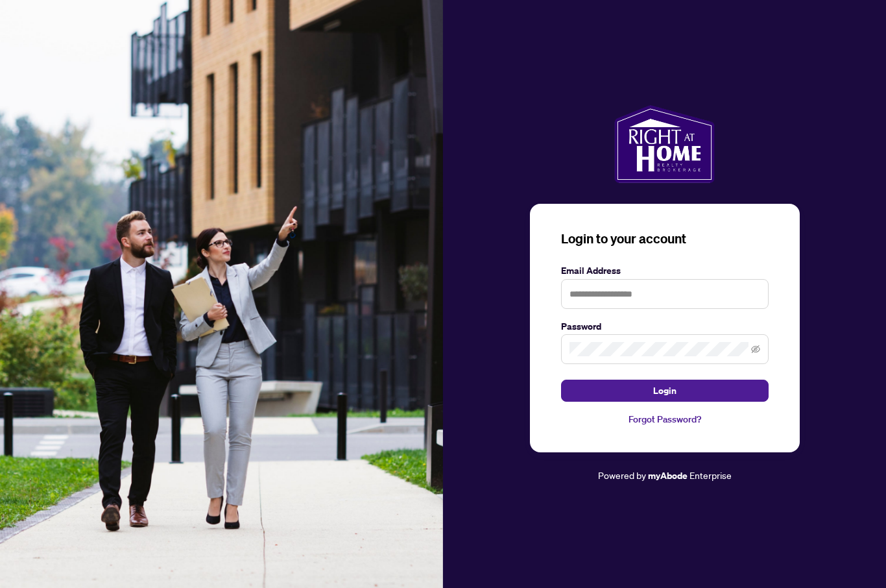  Describe the element at coordinates (665, 239) in the screenshot. I see `h3: Login to your account` at that location.